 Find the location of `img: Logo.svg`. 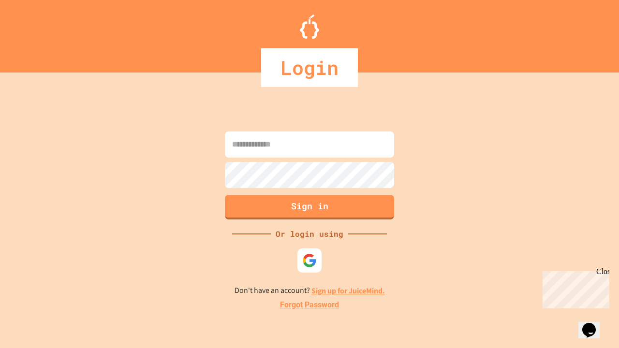

img: Logo.svg is located at coordinates (309, 27).